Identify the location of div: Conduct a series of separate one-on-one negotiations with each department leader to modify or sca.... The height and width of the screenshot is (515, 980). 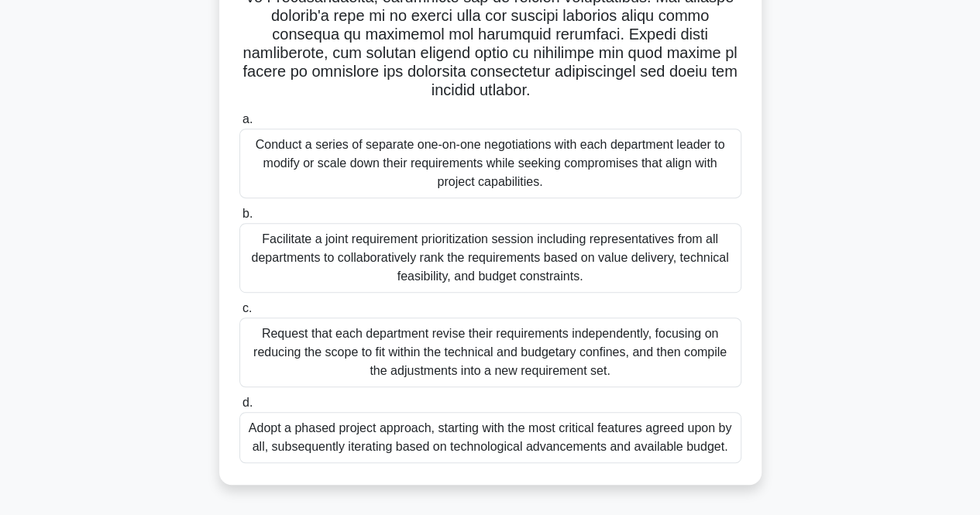
(490, 163).